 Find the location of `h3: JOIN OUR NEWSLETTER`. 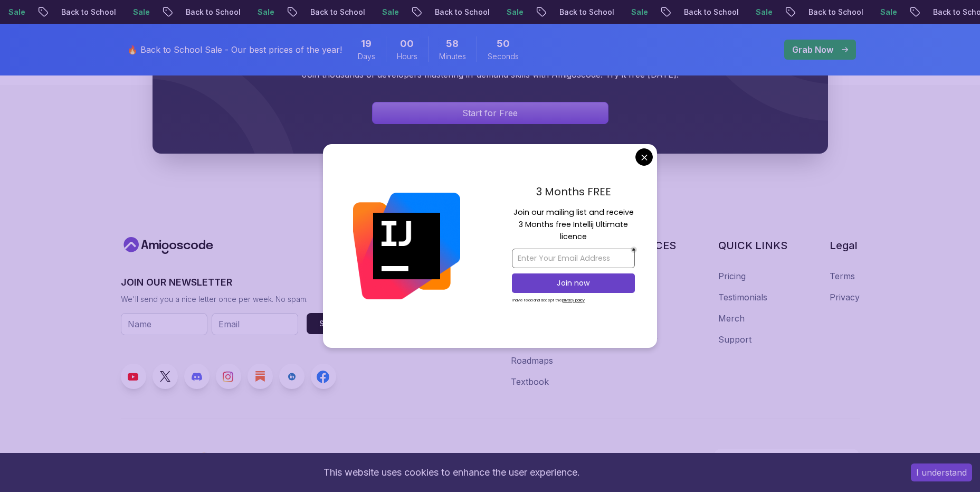

h3: JOIN OUR NEWSLETTER is located at coordinates (239, 283).